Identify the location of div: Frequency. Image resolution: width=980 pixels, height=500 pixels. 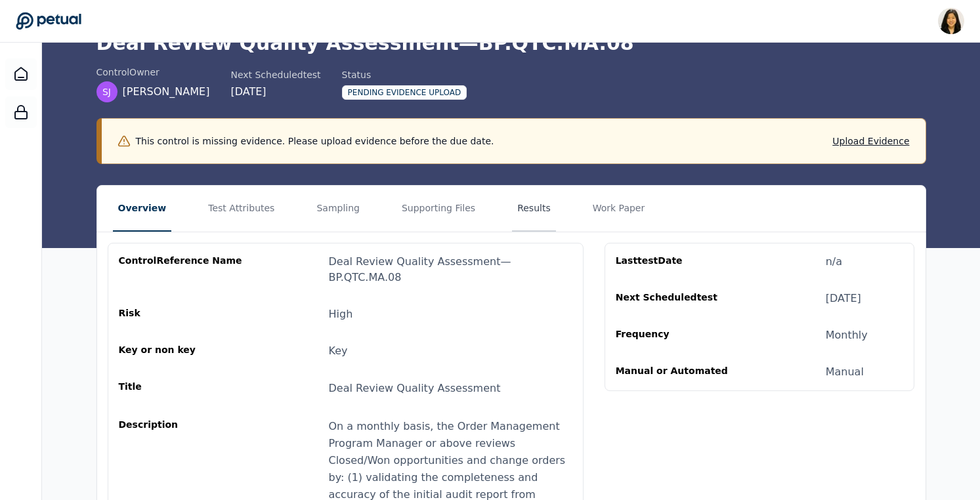
(678, 335).